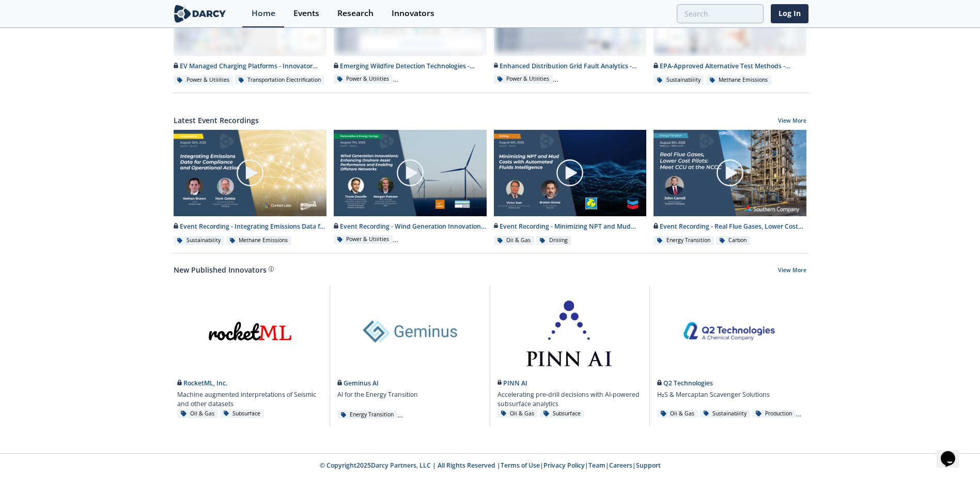 The width and height of the screenshot is (980, 478). Describe the element at coordinates (200, 13) in the screenshot. I see `img: logo-wide.svg` at that location.